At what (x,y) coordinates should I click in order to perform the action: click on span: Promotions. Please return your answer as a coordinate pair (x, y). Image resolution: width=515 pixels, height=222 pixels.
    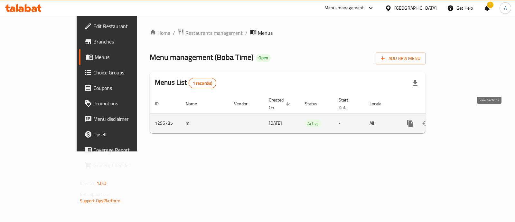
    Looking at the image, I should click on (125, 103).